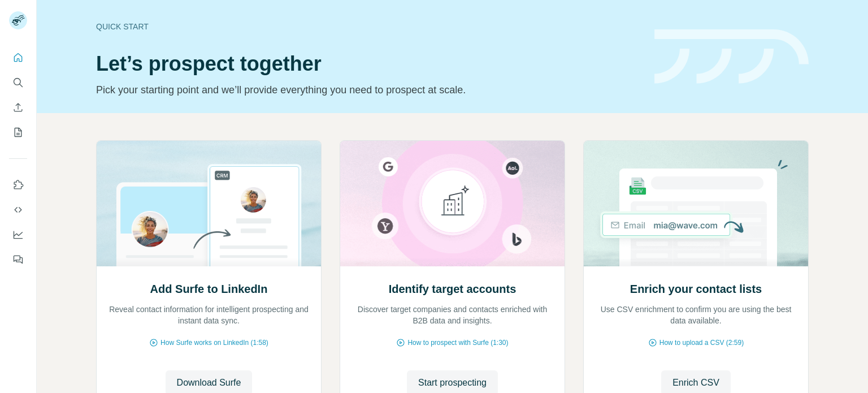 Image resolution: width=868 pixels, height=393 pixels. I want to click on span: Start prospecting, so click(452, 383).